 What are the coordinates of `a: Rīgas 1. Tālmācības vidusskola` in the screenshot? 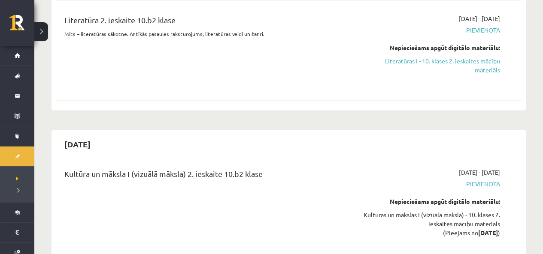 It's located at (22, 26).